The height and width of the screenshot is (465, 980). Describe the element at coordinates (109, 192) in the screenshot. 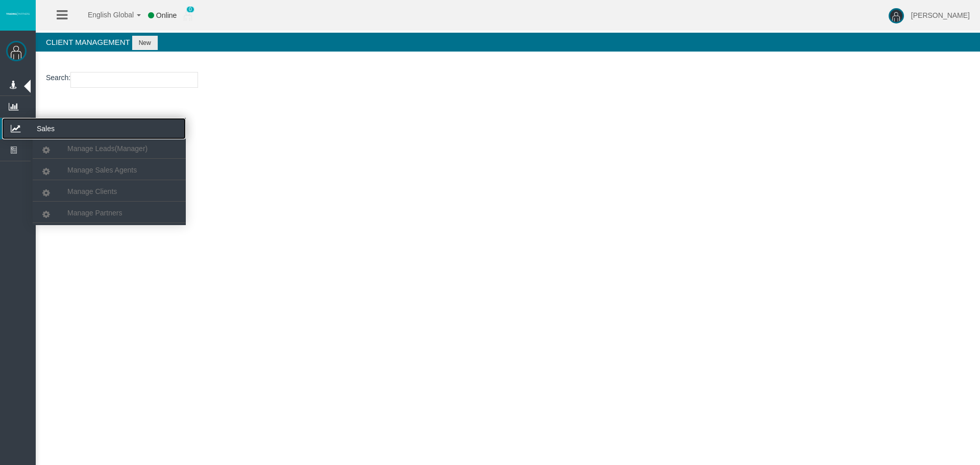

I see `a: Manage Clients` at that location.